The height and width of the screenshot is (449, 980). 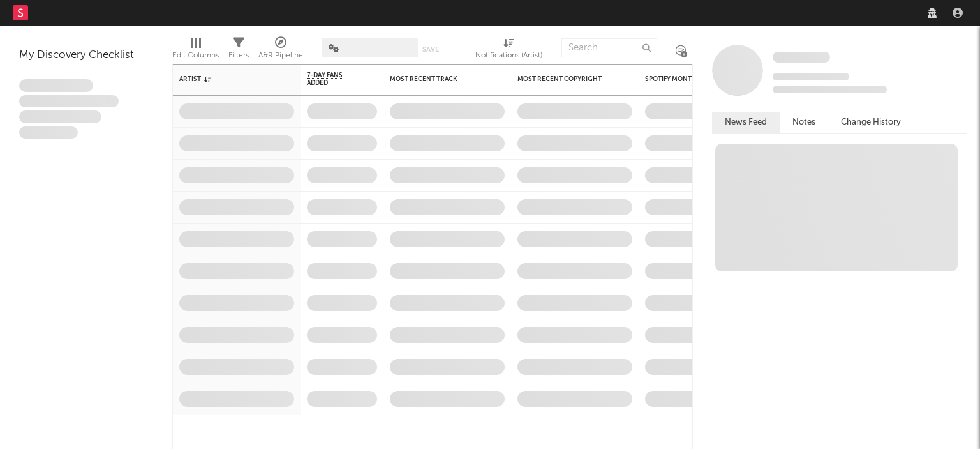 I want to click on div: Most Recent Track, so click(x=438, y=80).